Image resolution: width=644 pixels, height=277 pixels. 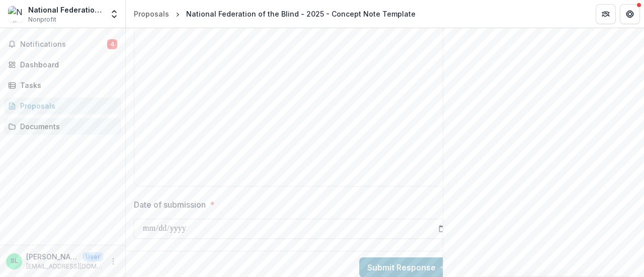 What do you see at coordinates (66, 85) in the screenshot?
I see `div: Tasks` at bounding box center [66, 85].